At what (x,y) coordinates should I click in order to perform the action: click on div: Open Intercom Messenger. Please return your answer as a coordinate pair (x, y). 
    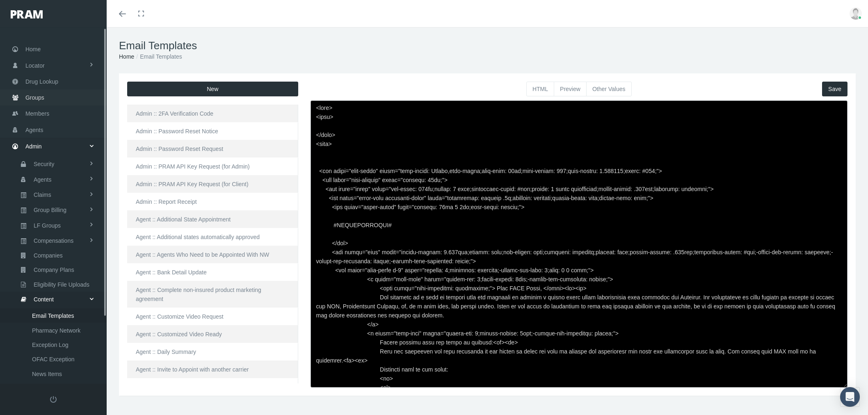
    Looking at the image, I should click on (850, 397).